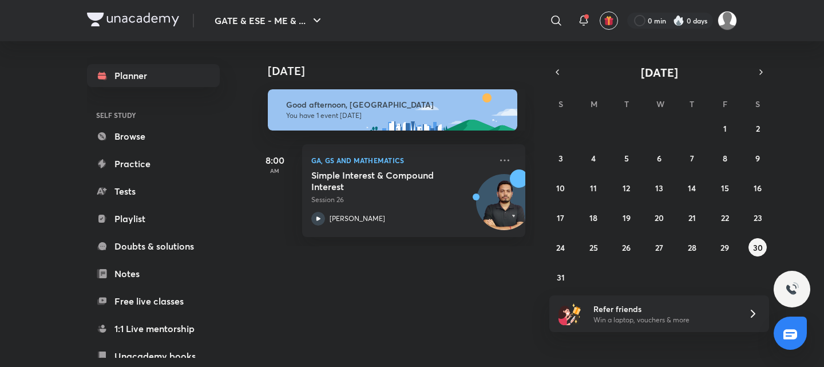  I want to click on button: GATE & ESE - ME & ..., so click(269, 21).